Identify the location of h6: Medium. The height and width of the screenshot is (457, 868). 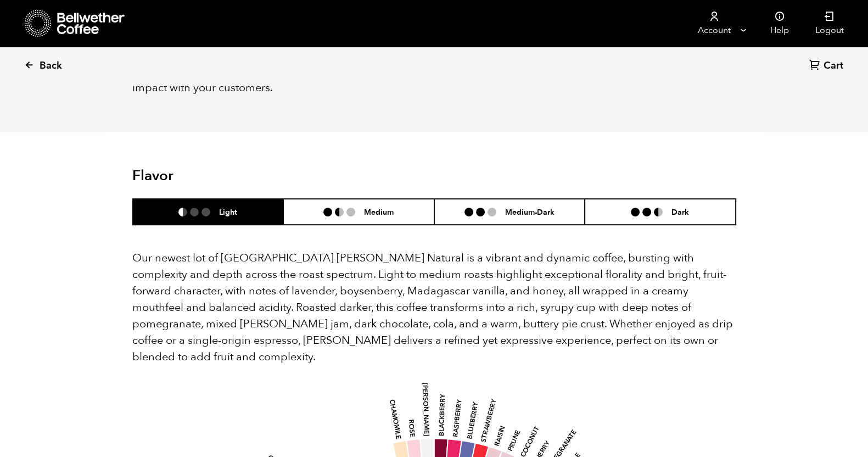
(379, 212).